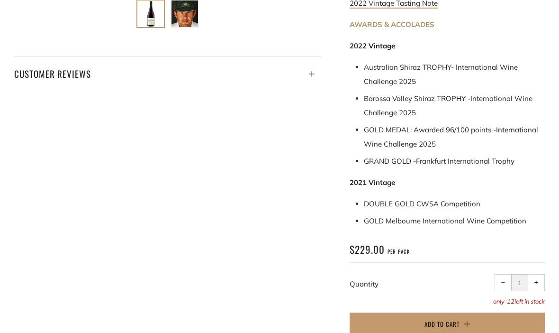 This screenshot has width=559, height=333. I want to click on span: CWSA Competition, so click(448, 203).